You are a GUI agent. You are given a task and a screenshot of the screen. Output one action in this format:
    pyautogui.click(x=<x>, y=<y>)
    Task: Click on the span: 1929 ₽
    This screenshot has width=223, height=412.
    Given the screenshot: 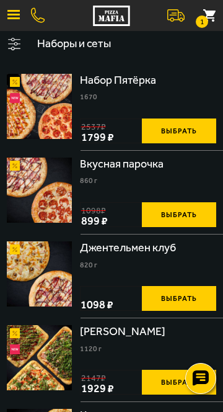 What is the action you would take?
    pyautogui.click(x=97, y=389)
    